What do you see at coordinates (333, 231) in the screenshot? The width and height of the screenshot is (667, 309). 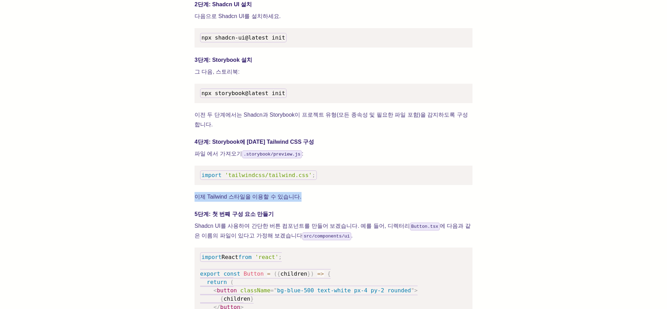 I see `font: 에 다음과 같은 이름의 파일이 있다고 가정해 보겠습니다` at bounding box center [333, 231].